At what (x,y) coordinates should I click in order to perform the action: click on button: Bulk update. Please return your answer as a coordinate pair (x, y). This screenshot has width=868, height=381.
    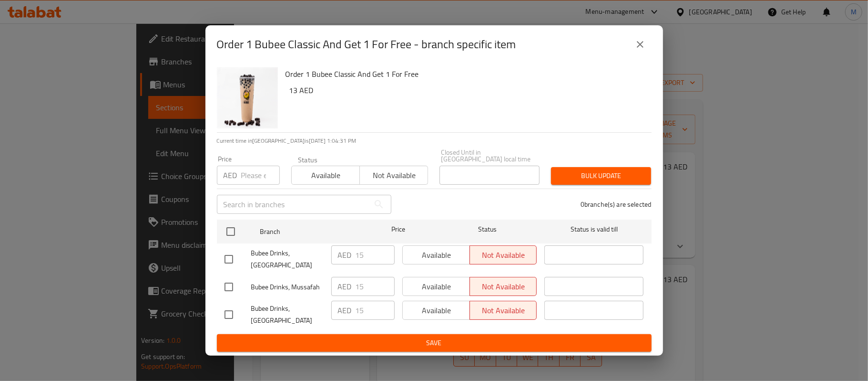
    Looking at the image, I should click on (601, 175).